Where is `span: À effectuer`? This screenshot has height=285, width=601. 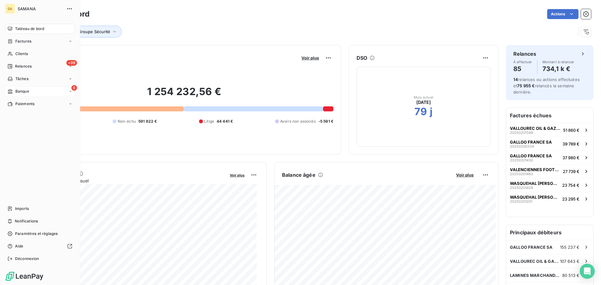 span: À effectuer is located at coordinates (522, 62).